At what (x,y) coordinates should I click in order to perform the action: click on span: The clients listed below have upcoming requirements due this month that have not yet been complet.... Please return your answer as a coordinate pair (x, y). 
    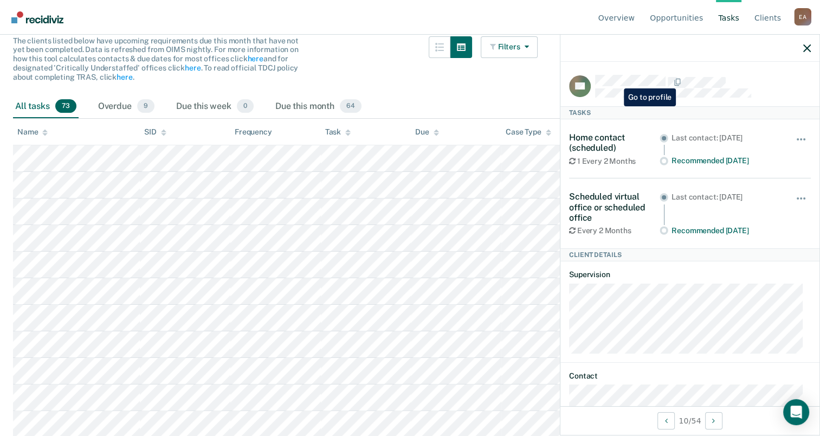
    Looking at the image, I should click on (155, 59).